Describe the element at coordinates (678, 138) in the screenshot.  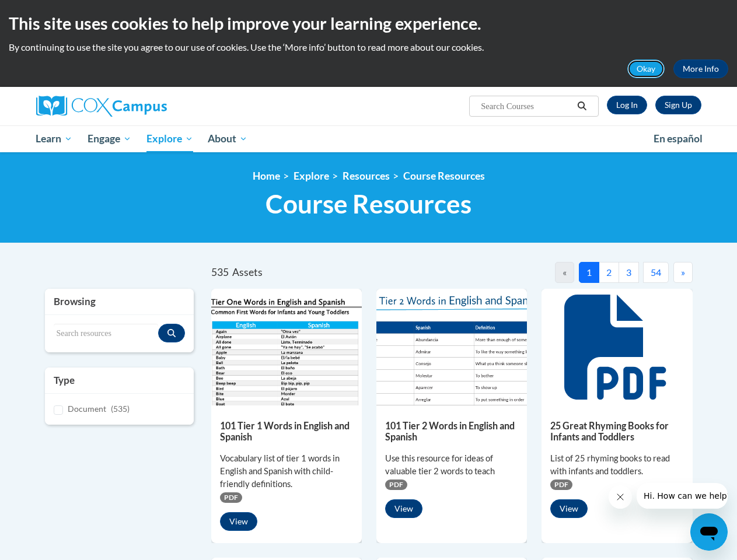
I see `span: En español` at that location.